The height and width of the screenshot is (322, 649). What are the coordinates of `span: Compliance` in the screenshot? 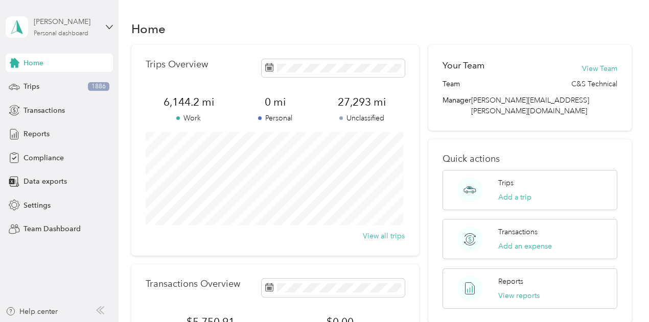 It's located at (43, 158).